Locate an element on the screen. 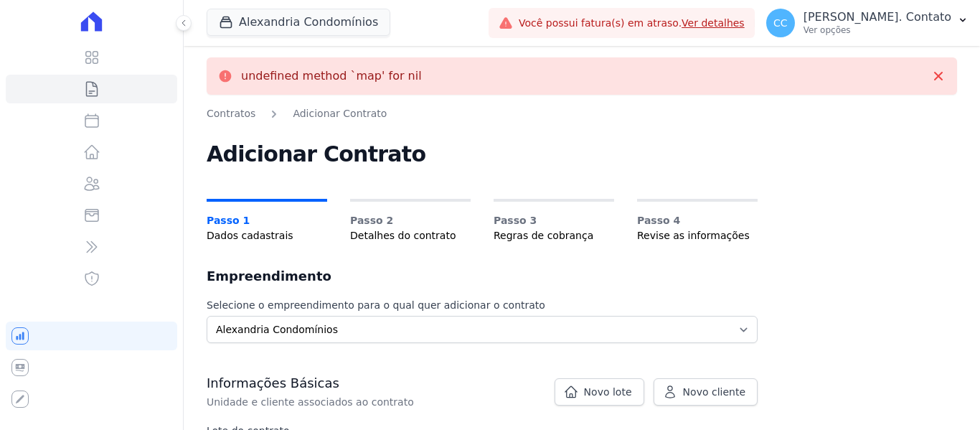 The height and width of the screenshot is (430, 980). span: Dados cadastrais is located at coordinates (267, 236).